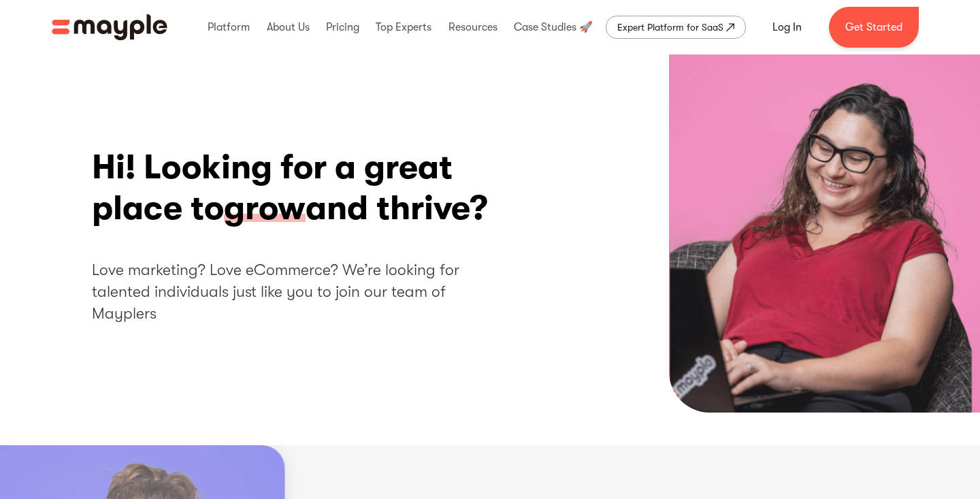  I want to click on div: Pricing, so click(343, 27).